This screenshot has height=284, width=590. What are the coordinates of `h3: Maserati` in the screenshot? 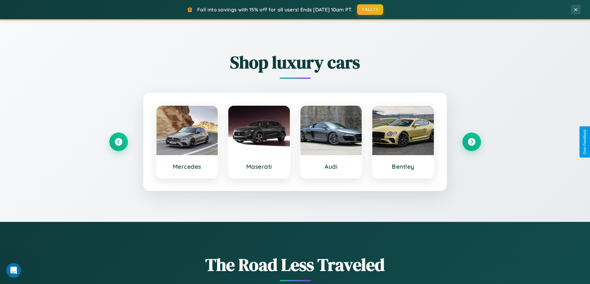 It's located at (259, 167).